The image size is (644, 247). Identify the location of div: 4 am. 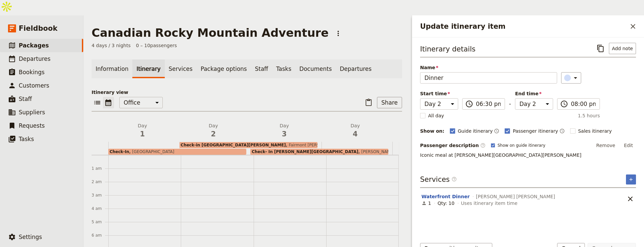
(100, 208).